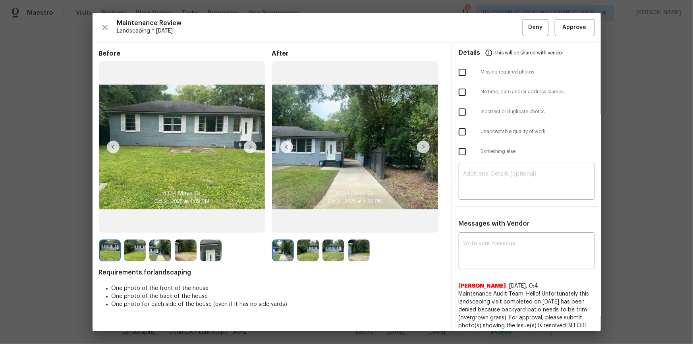 The height and width of the screenshot is (344, 693). I want to click on span: Missing required photos, so click(538, 72).